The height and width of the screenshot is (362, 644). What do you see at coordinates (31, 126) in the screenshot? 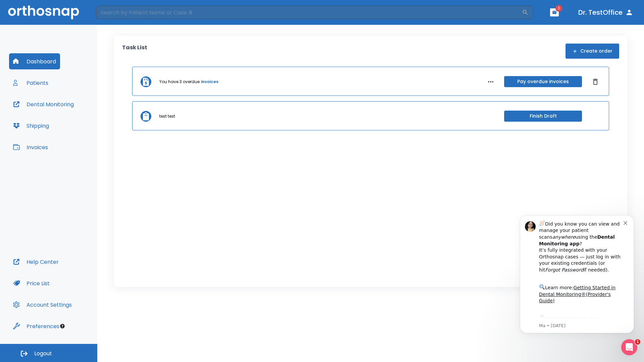
I see `button: Shipping` at bounding box center [31, 126].